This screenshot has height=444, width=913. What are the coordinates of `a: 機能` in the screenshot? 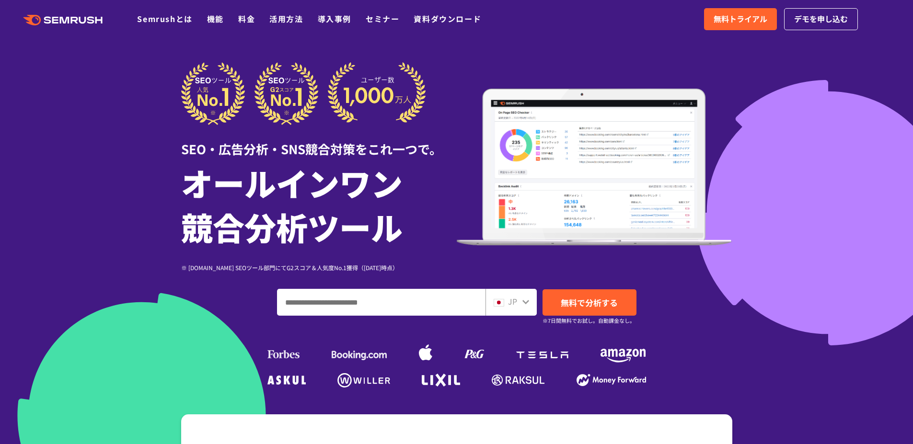 It's located at (215, 19).